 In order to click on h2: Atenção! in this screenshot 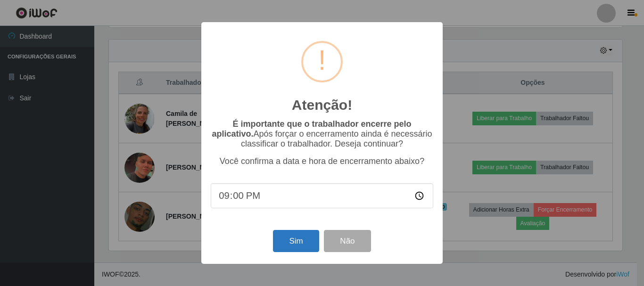, I will do `click(322, 105)`.